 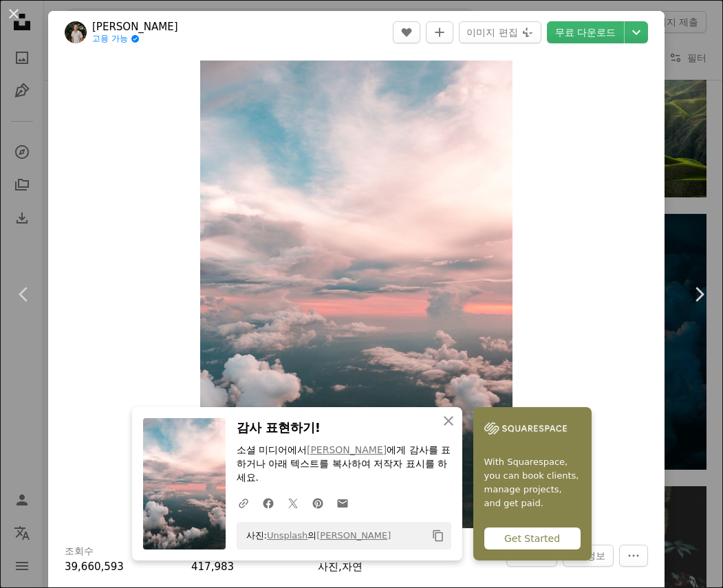 I want to click on button: 클립보드에 복사하기, so click(x=438, y=536).